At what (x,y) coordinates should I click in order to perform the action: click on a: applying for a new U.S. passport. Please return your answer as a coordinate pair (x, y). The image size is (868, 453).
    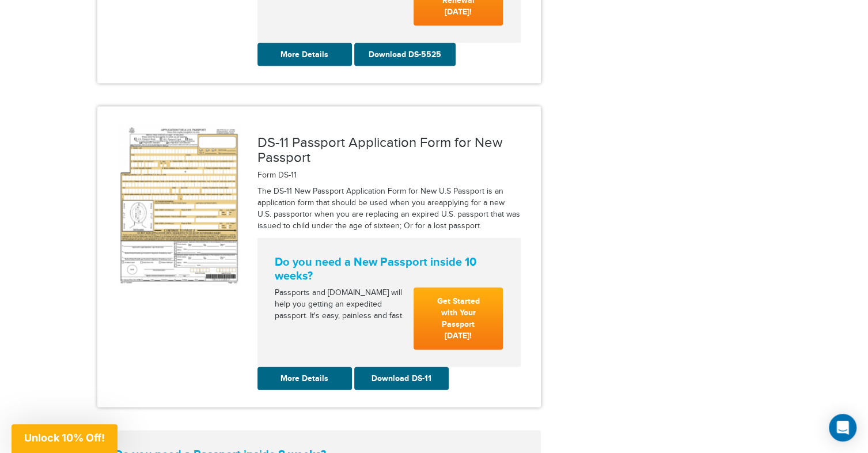
    Looking at the image, I should click on (381, 209).